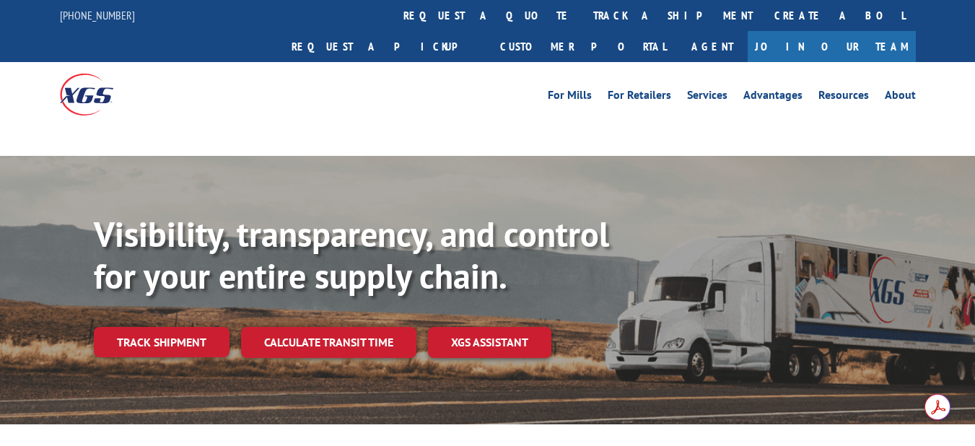 The width and height of the screenshot is (975, 446). I want to click on a: Customer Portal, so click(583, 46).